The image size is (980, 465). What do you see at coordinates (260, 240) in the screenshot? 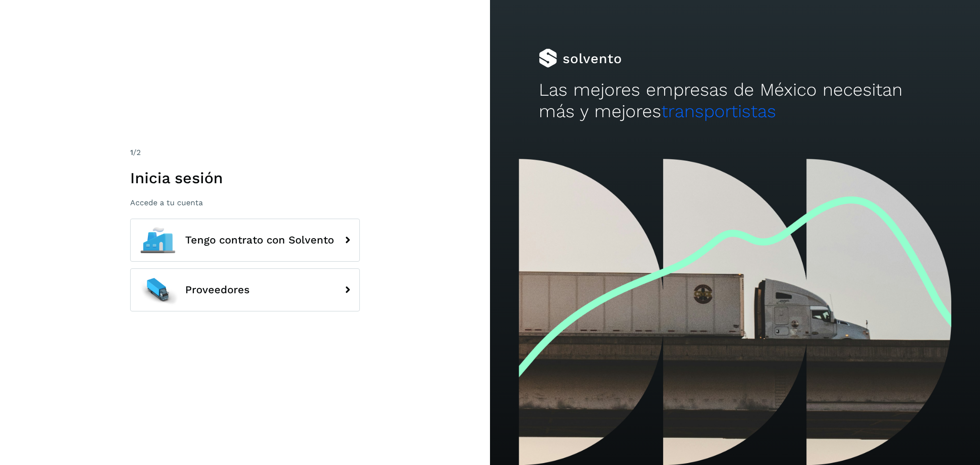
I see `span: Tengo contrato con Solvento` at bounding box center [260, 240].